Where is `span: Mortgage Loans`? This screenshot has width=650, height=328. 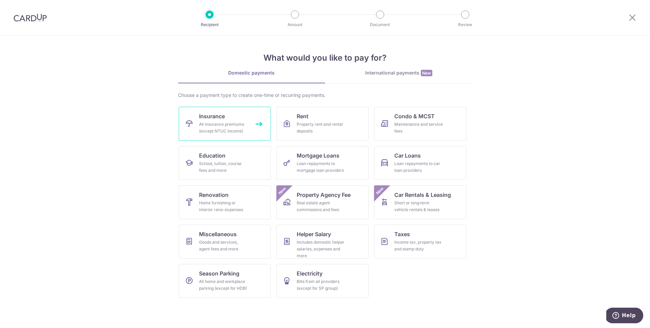
span: Mortgage Loans is located at coordinates (318, 156).